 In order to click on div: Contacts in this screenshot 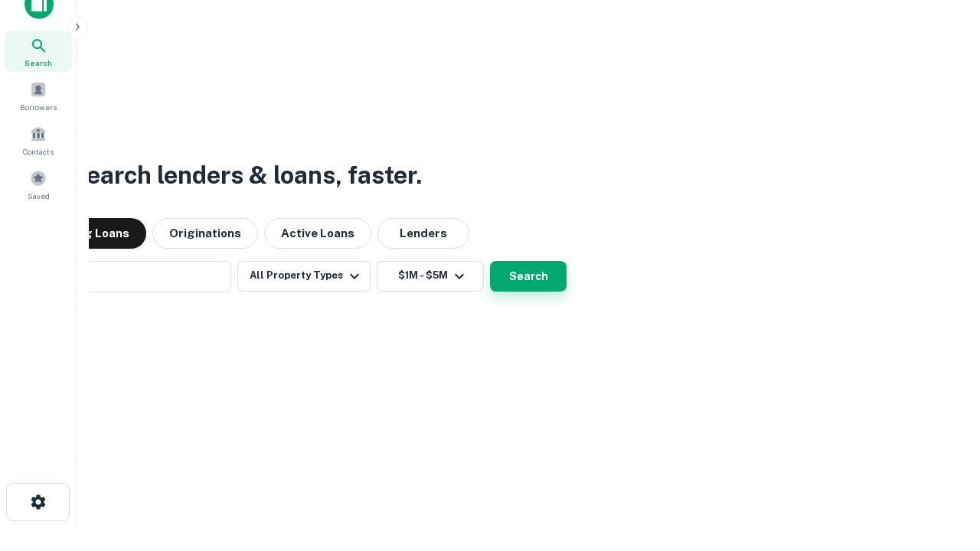, I will do `click(38, 140)`.